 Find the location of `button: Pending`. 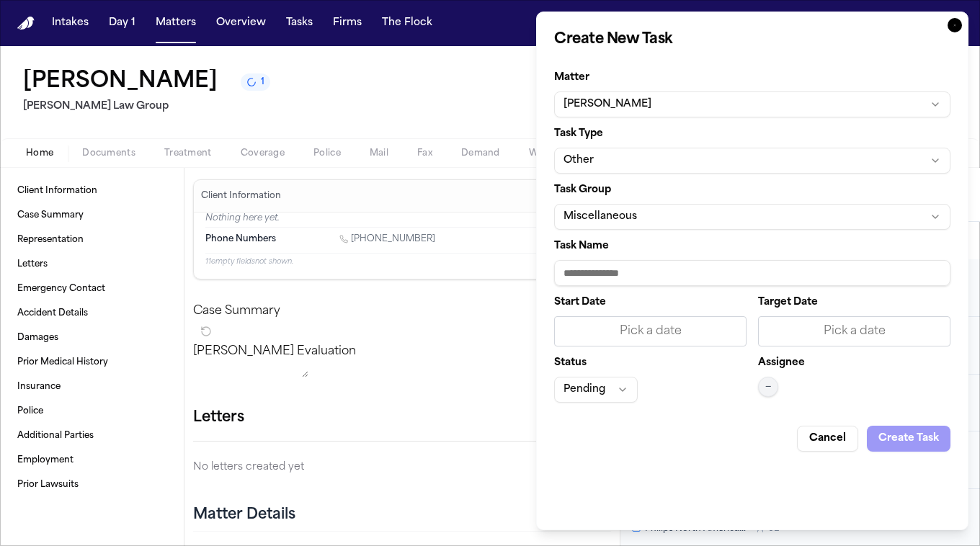

button: Pending is located at coordinates (596, 390).